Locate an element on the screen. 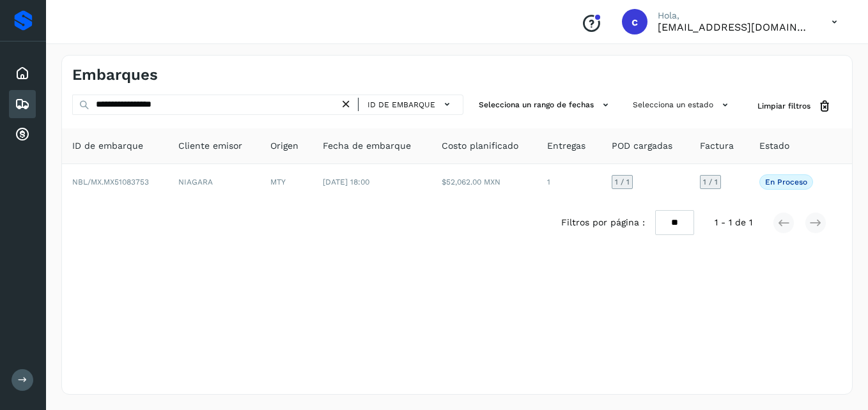  span: NBL/MX.MX51083753 is located at coordinates (110, 182).